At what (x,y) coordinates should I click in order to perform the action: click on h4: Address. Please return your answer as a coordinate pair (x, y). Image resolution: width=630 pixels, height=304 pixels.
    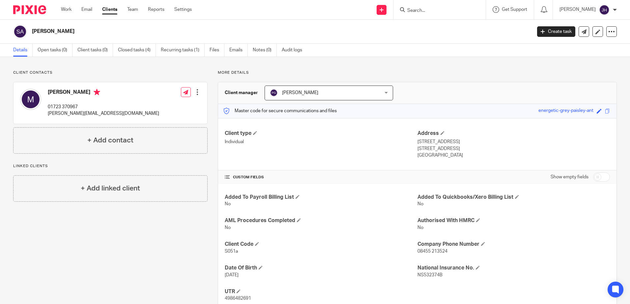
    Looking at the image, I should click on (514, 133).